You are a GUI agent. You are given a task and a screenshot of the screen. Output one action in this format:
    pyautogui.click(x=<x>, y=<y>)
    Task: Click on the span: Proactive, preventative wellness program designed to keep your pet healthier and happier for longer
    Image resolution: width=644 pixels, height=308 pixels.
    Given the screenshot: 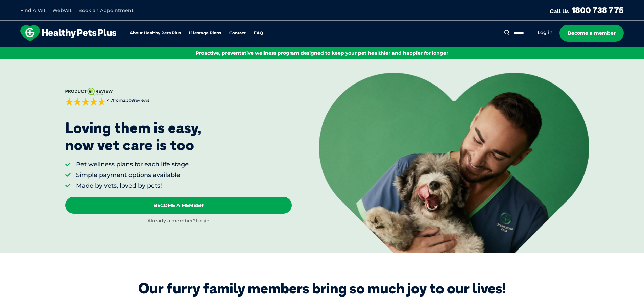 What is the action you would take?
    pyautogui.click(x=322, y=53)
    